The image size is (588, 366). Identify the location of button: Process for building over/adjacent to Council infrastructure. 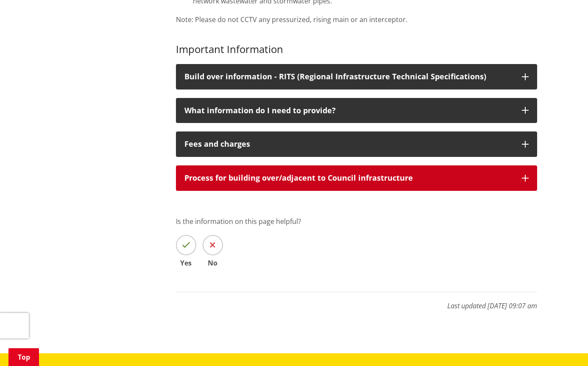
(356, 178).